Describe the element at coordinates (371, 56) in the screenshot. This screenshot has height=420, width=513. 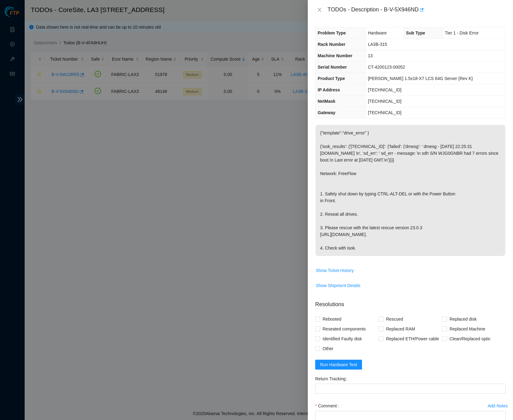
I see `span: 13` at that location.